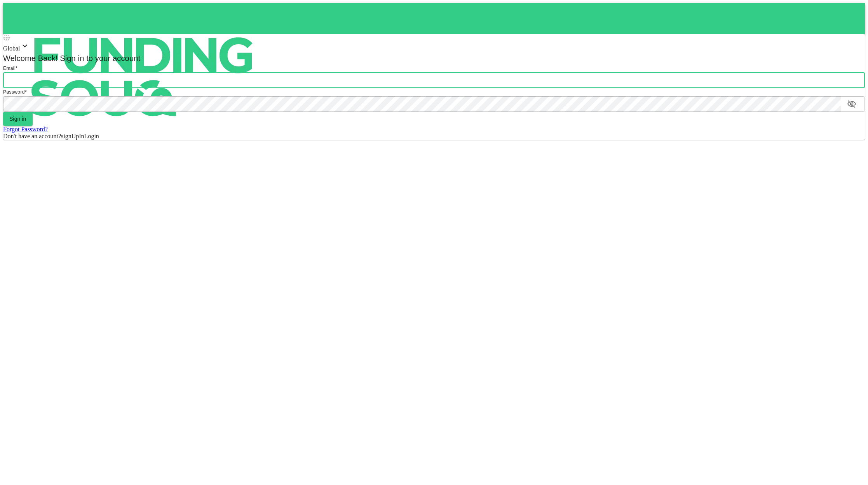 This screenshot has width=868, height=485. I want to click on input: email, so click(434, 81).